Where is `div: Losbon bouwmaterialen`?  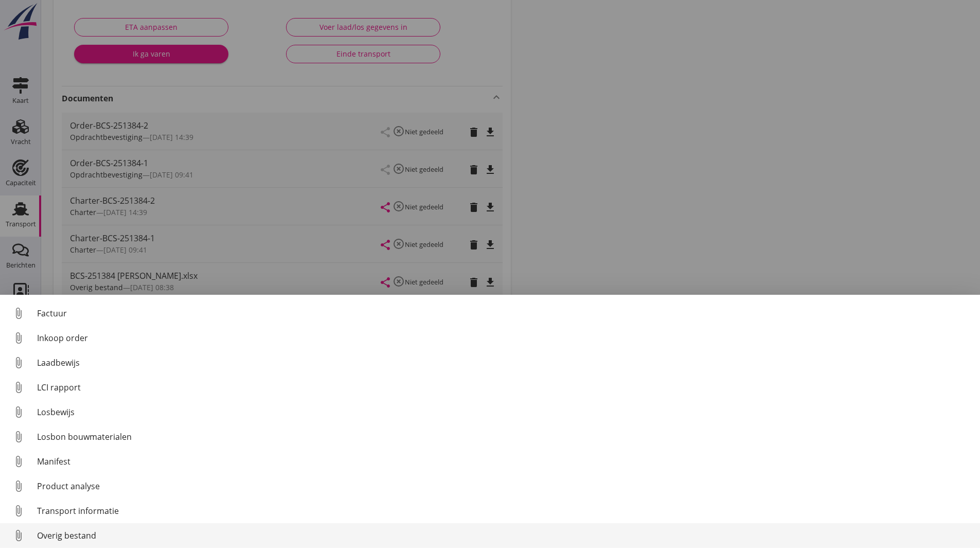
div: Losbon bouwmaterialen is located at coordinates (504, 437).